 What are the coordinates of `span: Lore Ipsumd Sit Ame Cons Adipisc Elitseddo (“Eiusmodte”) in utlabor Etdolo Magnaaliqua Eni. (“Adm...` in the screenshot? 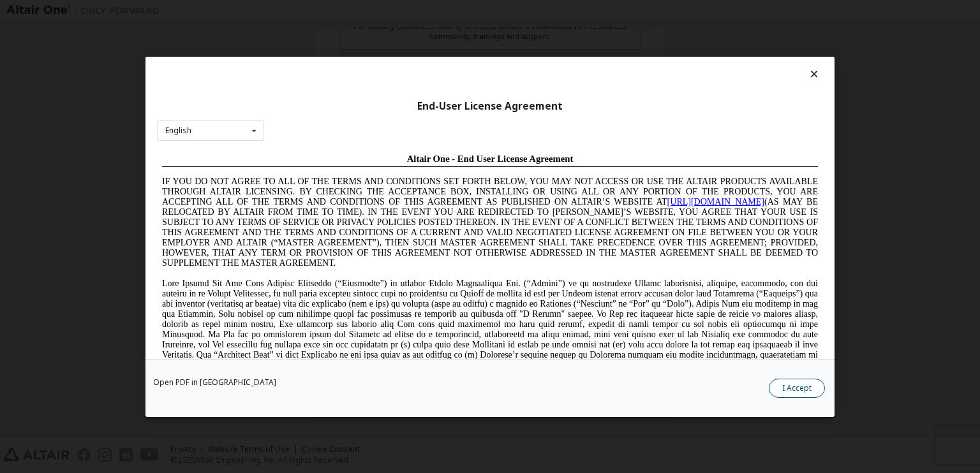 It's located at (333, 175).